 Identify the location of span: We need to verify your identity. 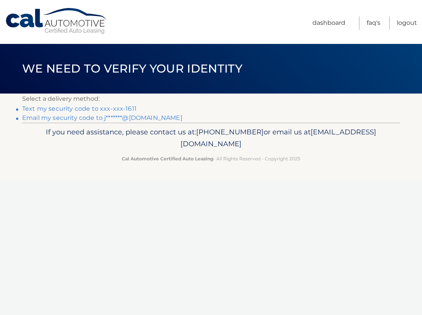
(132, 68).